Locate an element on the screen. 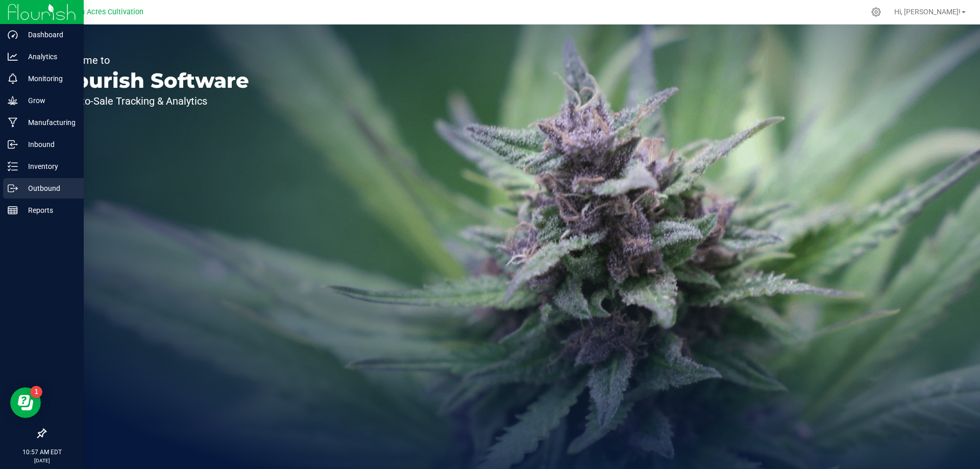 Image resolution: width=980 pixels, height=469 pixels. p: Manufacturing is located at coordinates (48, 122).